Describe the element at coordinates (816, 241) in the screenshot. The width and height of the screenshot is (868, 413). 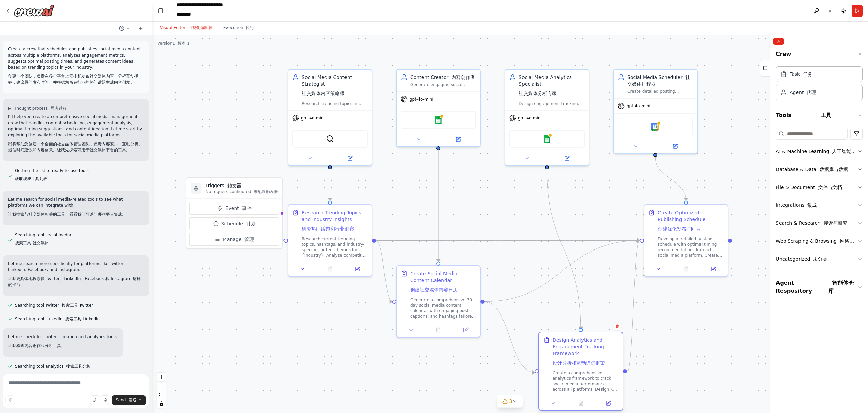
I see `div: Web Scraping & Browsing` at that location.